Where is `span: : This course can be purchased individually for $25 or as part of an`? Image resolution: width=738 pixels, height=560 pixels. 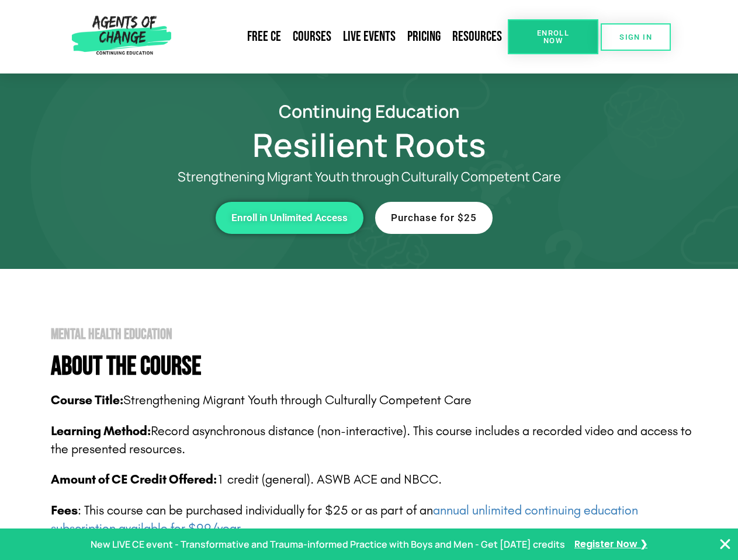
span: : This course can be purchased individually for $25 or as part of an is located at coordinates (344, 519).